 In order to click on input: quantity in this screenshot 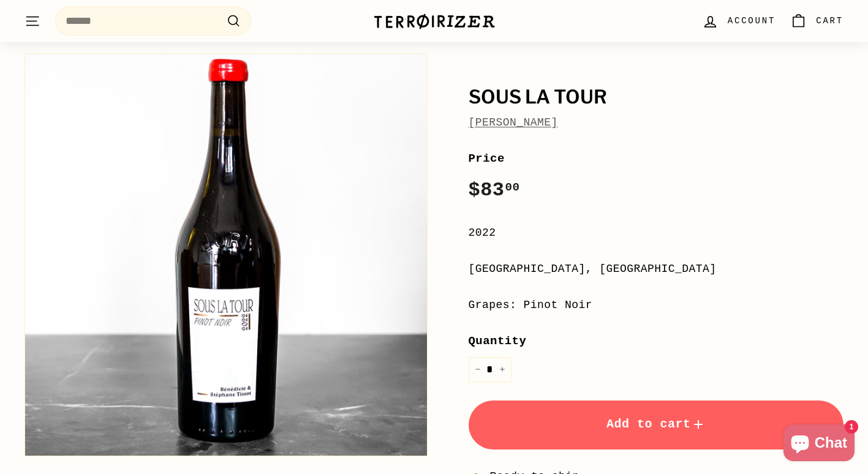, I will do `click(490, 370)`.